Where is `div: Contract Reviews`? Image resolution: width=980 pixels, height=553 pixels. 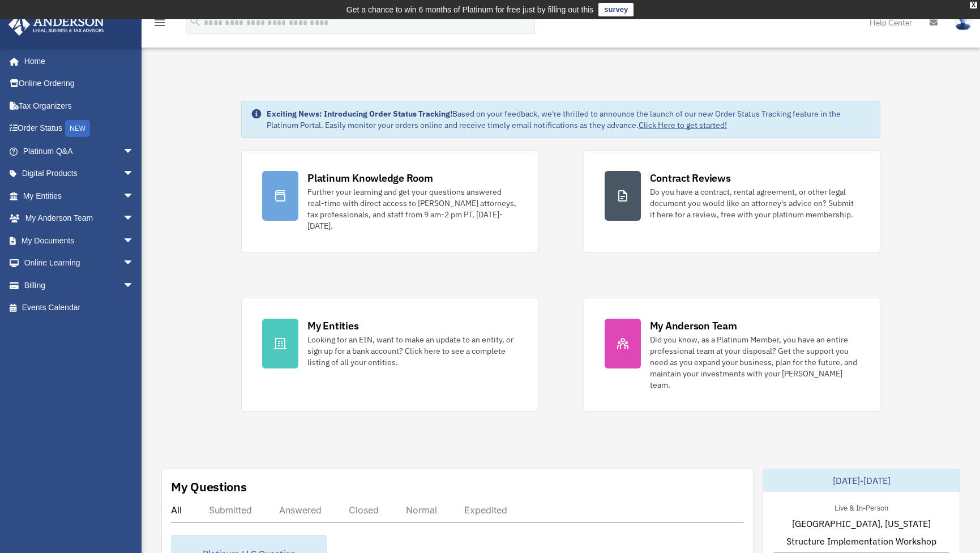
div: Contract Reviews is located at coordinates (690, 178).